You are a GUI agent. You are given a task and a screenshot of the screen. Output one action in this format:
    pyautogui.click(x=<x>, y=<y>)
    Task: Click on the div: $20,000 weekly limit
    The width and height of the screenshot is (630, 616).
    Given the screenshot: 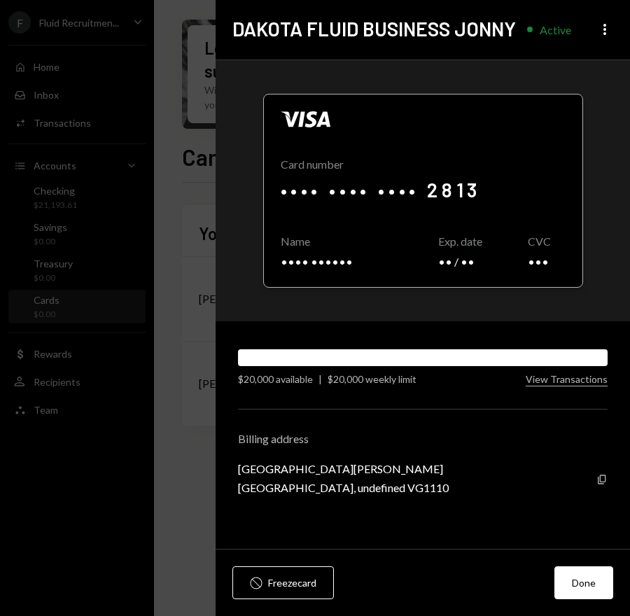 What is the action you would take?
    pyautogui.click(x=372, y=379)
    